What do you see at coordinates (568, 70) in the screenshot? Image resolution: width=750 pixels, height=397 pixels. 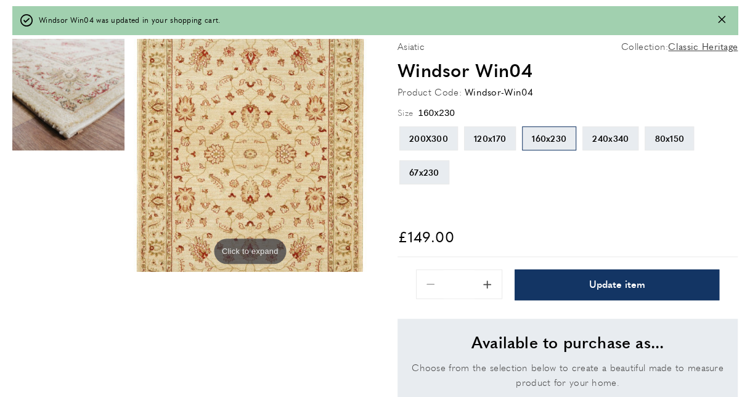 I see `h1: Windsor Win04` at bounding box center [568, 70].